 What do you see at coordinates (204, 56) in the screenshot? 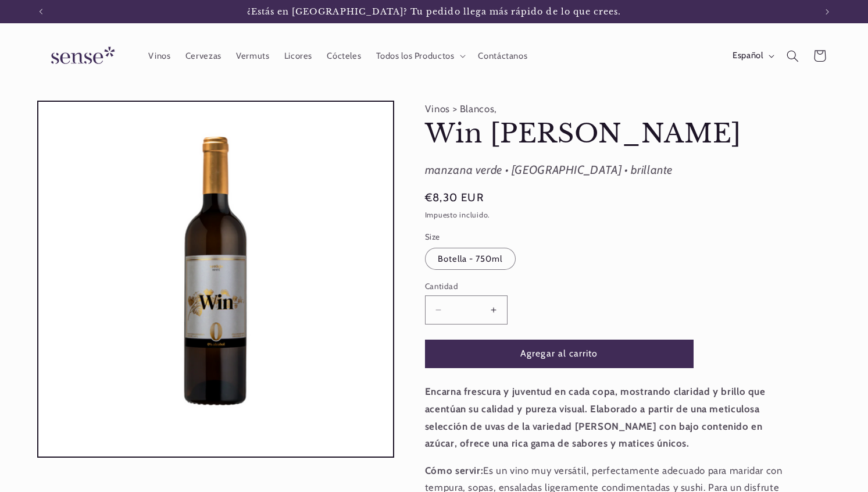
I see `span: Cervezas` at bounding box center [204, 56].